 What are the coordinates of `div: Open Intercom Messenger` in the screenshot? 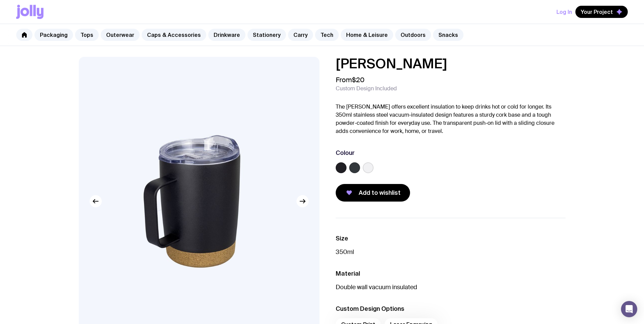 It's located at (629, 309).